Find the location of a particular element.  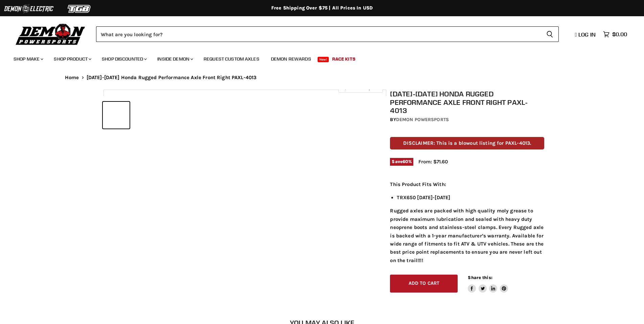

div: Rugged axles are packed with high quality moly grease to provide maximum lubrication and sealed w... is located at coordinates (467, 222).